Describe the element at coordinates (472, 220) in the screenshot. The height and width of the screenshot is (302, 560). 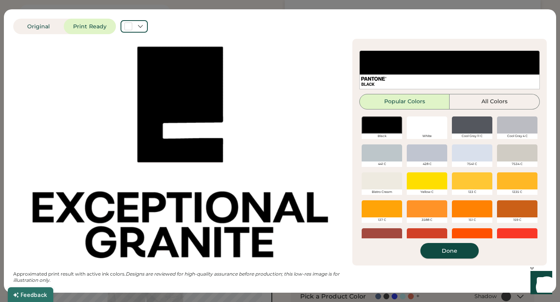
I see `div: 151 C` at that location.